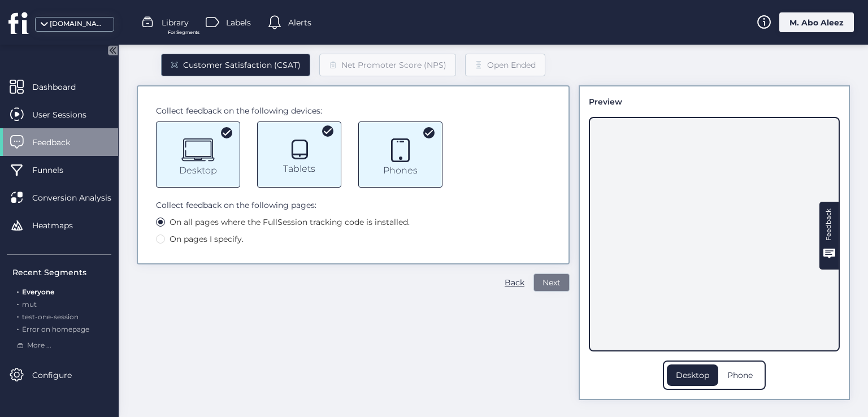 Image resolution: width=868 pixels, height=417 pixels. What do you see at coordinates (299, 23) in the screenshot?
I see `span: Alerts` at bounding box center [299, 23].